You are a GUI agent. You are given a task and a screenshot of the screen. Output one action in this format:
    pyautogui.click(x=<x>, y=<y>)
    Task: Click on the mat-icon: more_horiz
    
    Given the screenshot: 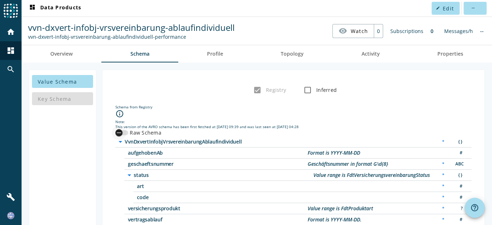 What is the action you would take?
    pyautogui.click(x=472, y=8)
    